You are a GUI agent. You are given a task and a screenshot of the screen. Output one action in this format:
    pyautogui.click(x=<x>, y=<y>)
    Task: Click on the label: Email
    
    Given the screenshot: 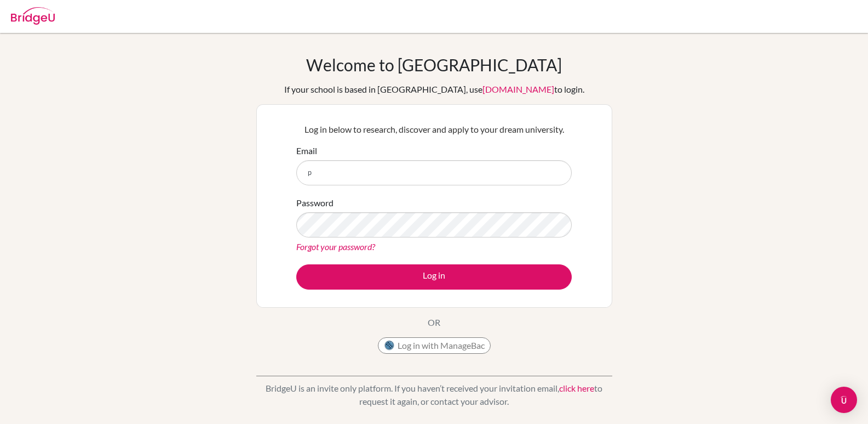 What is the action you would take?
    pyautogui.click(x=307, y=151)
    